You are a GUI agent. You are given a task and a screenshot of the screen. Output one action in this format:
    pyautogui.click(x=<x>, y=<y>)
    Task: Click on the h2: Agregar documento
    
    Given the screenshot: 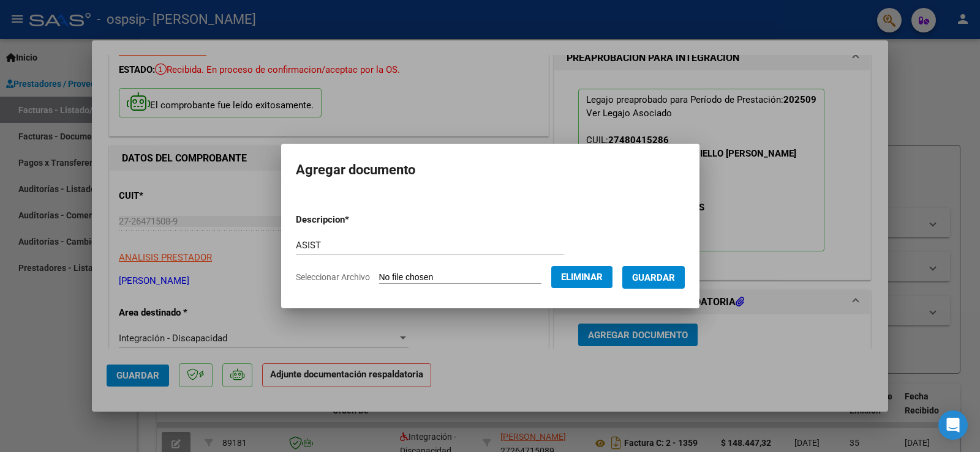 What is the action you would take?
    pyautogui.click(x=490, y=170)
    